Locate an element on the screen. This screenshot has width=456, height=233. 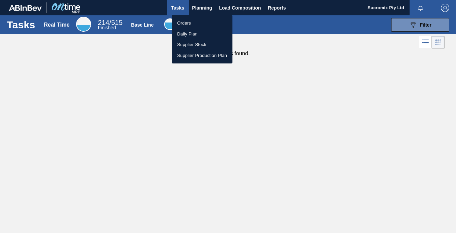
li: Supplier Production Plan is located at coordinates (202, 56).